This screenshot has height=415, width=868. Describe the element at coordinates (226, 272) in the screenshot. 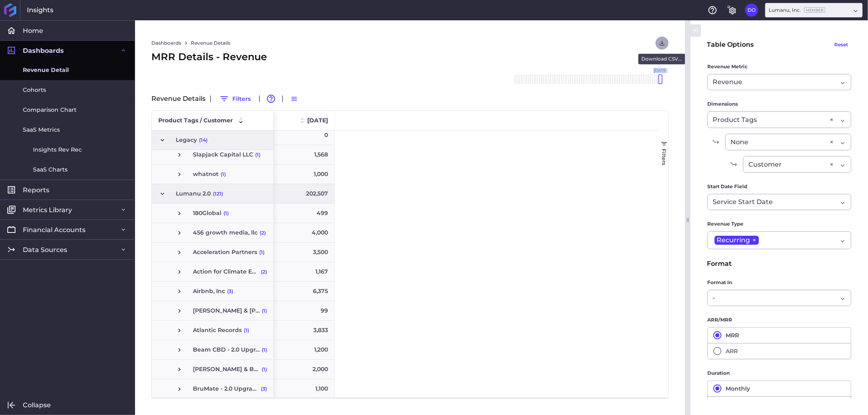

I see `span: Action for Climate Emergency` at that location.